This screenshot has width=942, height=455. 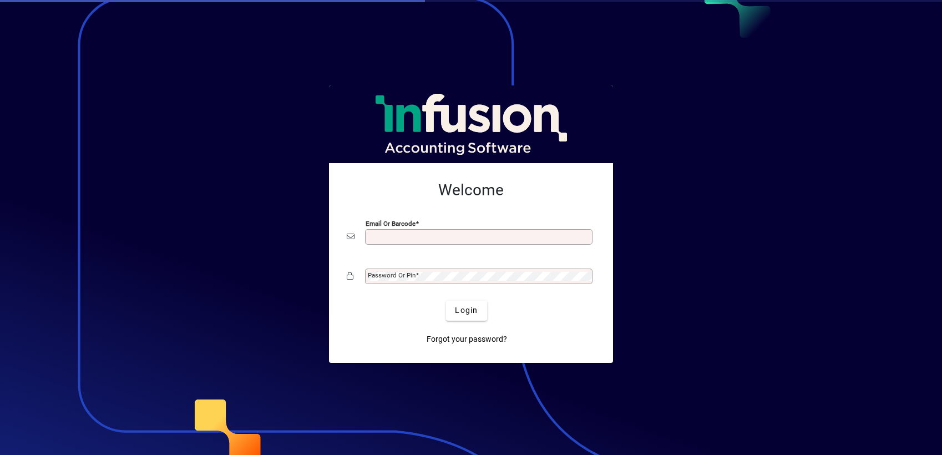 What do you see at coordinates (466, 310) in the screenshot?
I see `span: Login` at bounding box center [466, 310].